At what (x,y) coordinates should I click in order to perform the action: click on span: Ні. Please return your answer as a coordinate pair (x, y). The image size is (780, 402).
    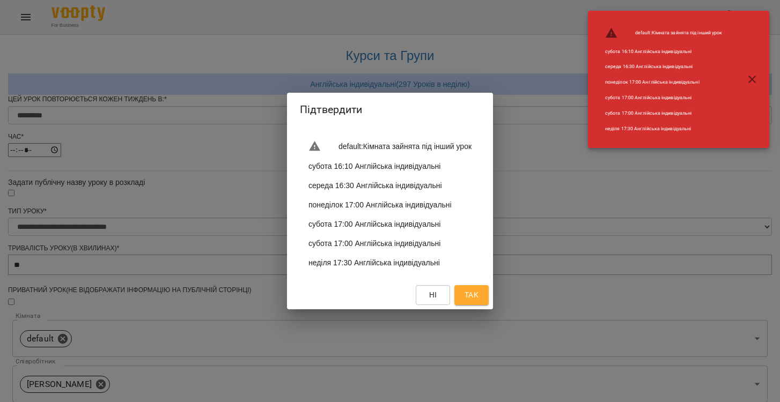
    Looking at the image, I should click on (433, 295).